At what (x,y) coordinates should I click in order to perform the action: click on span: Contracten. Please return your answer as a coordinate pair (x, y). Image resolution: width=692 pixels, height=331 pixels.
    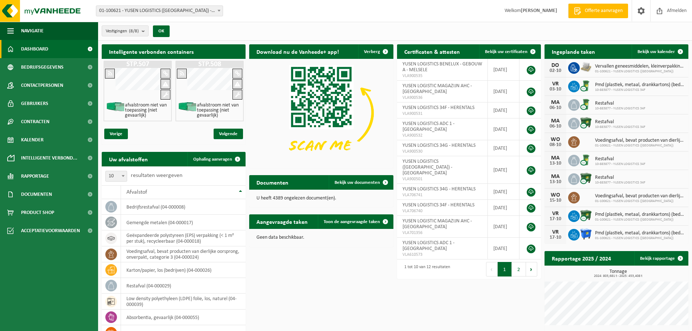
    Looking at the image, I should click on (35, 122).